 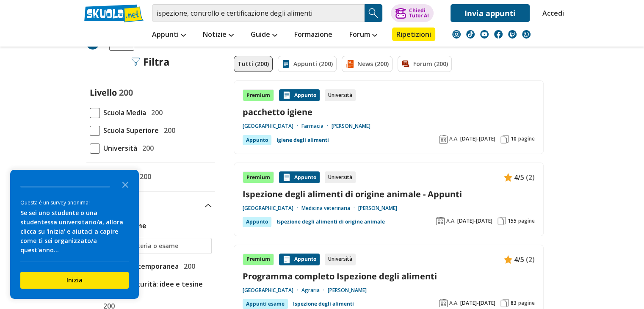 I want to click on img: tiktok, so click(x=470, y=35).